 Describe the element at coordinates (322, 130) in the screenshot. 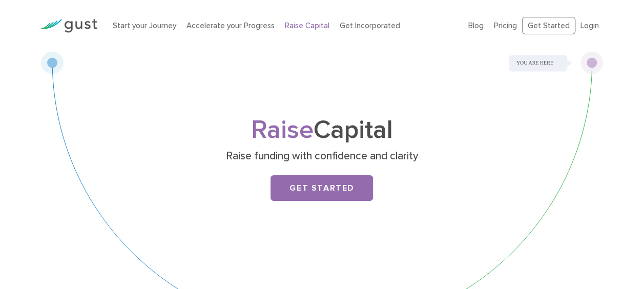

I see `h1: Capital` at that location.